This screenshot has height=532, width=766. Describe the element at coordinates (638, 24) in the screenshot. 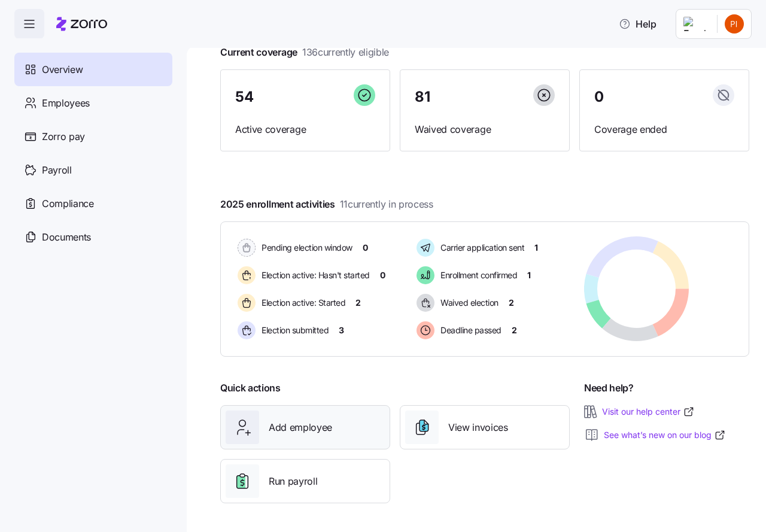

I see `button: Help` at that location.